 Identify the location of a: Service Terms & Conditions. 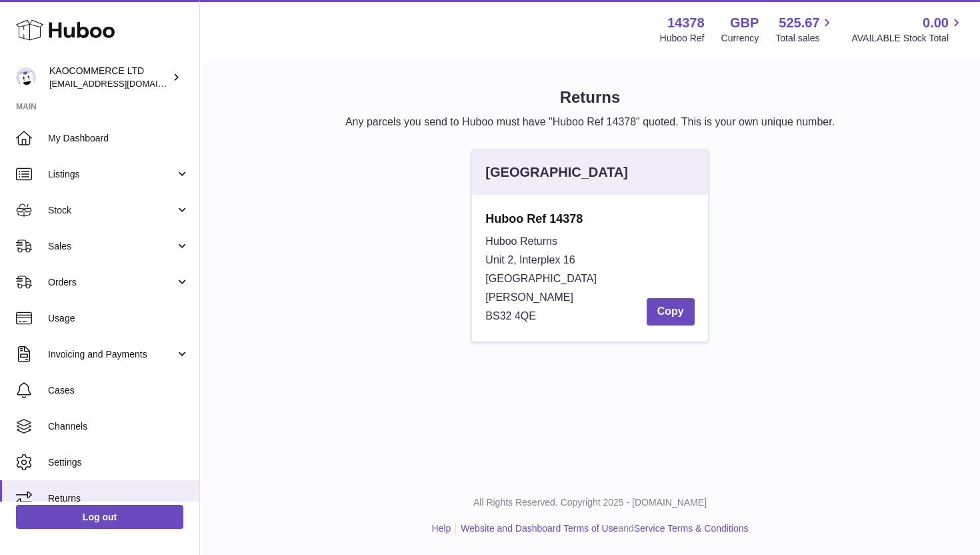
(691, 528).